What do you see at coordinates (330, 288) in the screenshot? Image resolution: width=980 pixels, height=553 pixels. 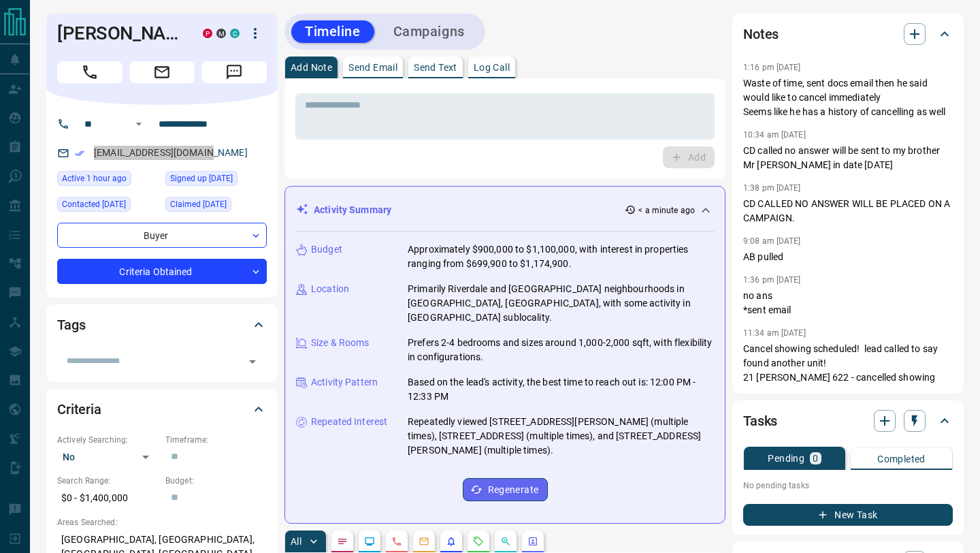 I see `p: Location` at bounding box center [330, 288].